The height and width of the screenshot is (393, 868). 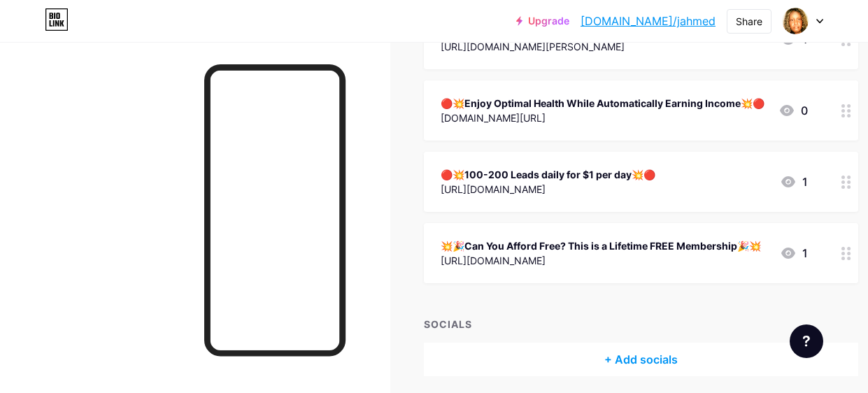 I want to click on div: 0, so click(x=793, y=111).